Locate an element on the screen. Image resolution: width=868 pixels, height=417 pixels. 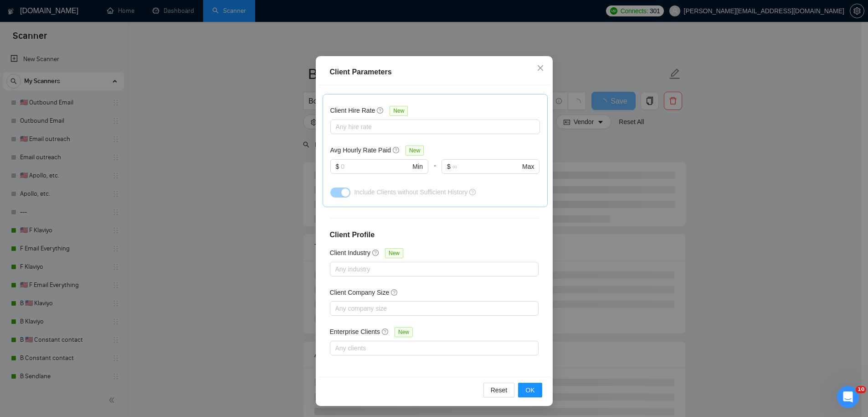
h4: Client Profile is located at coordinates (434, 235).